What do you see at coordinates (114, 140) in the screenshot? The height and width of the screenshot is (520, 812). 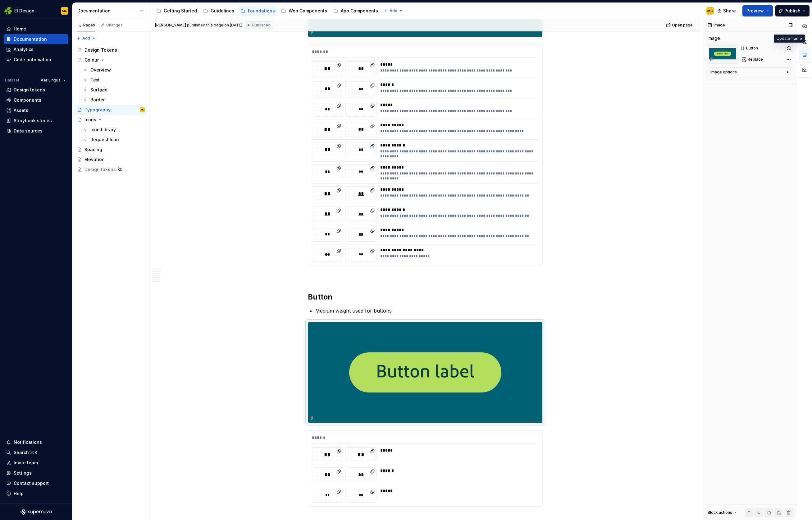 I see `a: Request Icon` at bounding box center [114, 140].